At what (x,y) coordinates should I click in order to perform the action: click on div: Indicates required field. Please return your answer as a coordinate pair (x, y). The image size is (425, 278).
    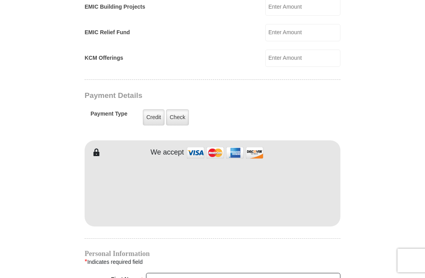
    Looking at the image, I should click on (213, 263).